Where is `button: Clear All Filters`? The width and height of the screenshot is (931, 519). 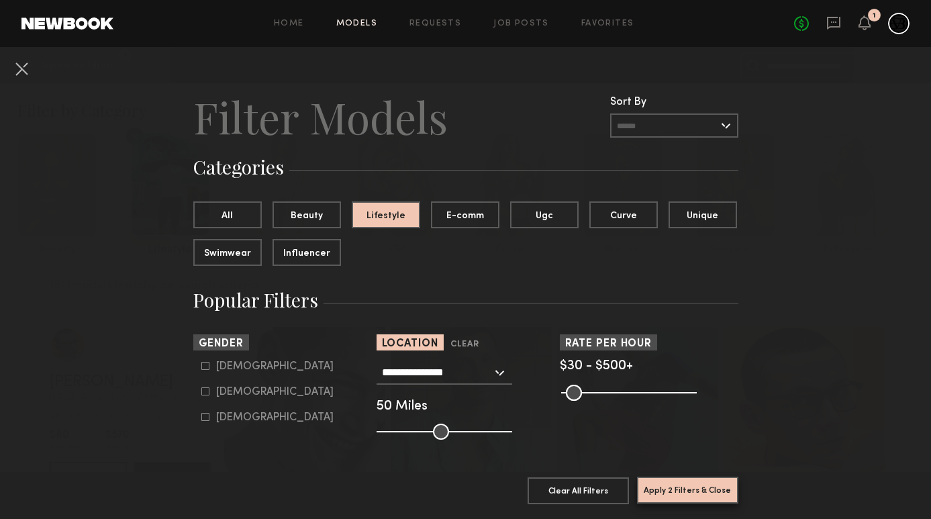 button: Clear All Filters is located at coordinates (578, 491).